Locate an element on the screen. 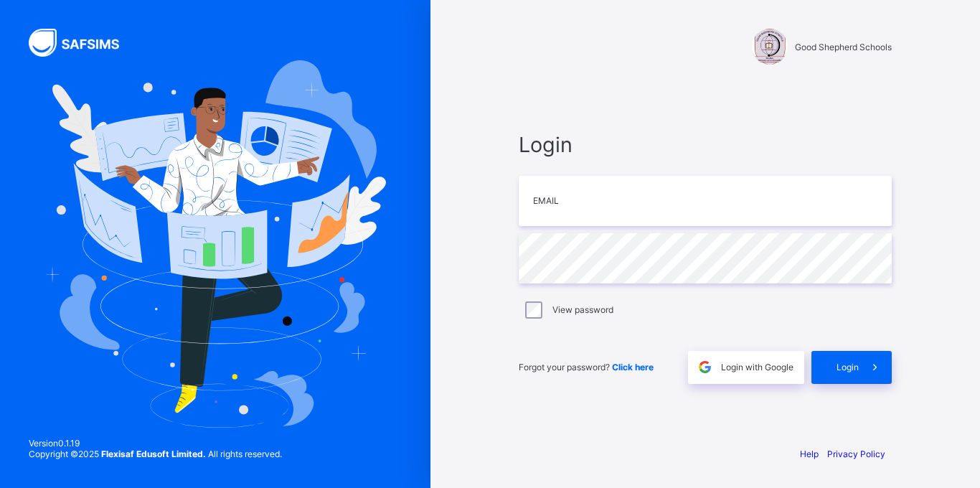 The width and height of the screenshot is (980, 488). strong: Flexisaf Edusoft Limited. is located at coordinates (153, 454).